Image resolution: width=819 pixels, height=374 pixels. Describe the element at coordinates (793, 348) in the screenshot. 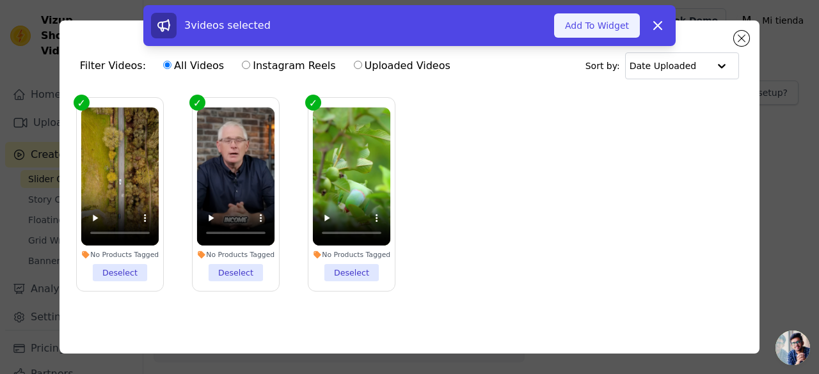

I see `a: Chat abierto` at that location.